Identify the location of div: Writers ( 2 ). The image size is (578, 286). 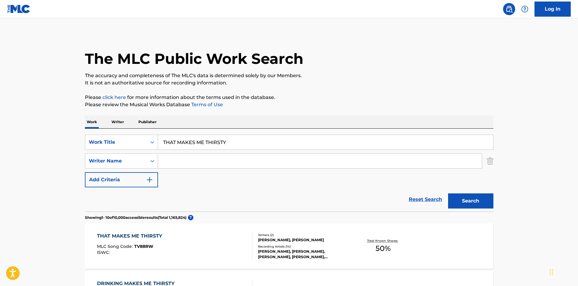
(304, 235).